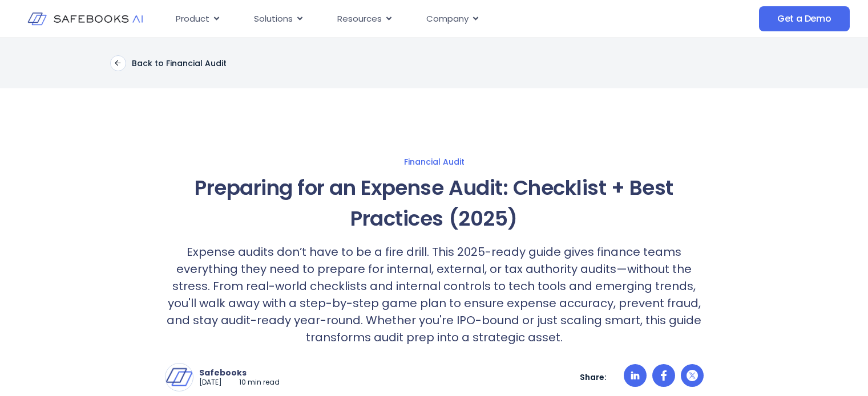 This screenshot has width=868, height=396. Describe the element at coordinates (274, 19) in the screenshot. I see `span: Solutions` at that location.